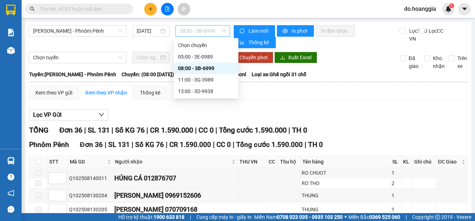 This screenshot has width=475, height=221. What do you see at coordinates (78, 58) in the screenshot?
I see `span: Chọn tuyến` at bounding box center [78, 58].